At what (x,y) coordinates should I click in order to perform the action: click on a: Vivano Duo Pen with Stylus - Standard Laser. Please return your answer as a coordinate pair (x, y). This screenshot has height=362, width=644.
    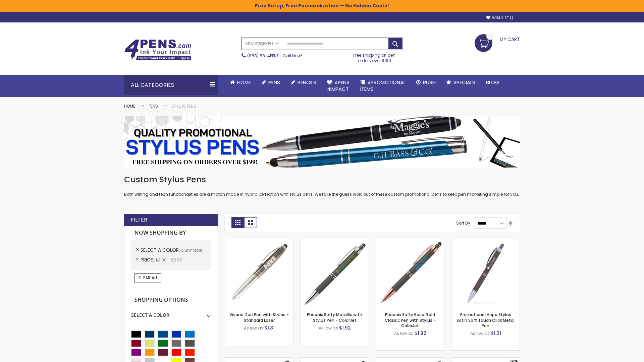
    Looking at the image, I should click on (259, 317).